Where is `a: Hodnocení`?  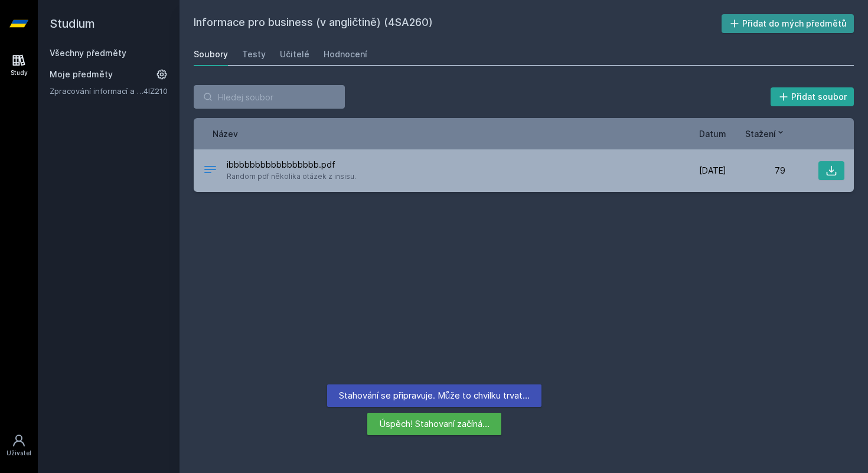
a: Hodnocení is located at coordinates (345, 55).